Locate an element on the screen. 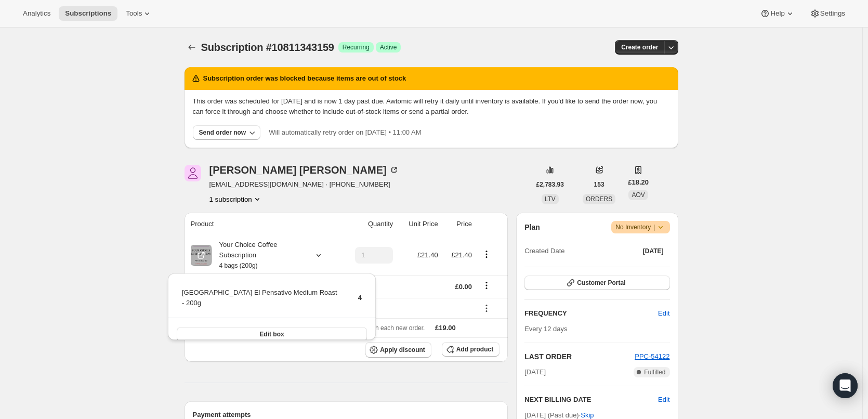 This screenshot has height=419, width=868. span: Add product is located at coordinates (474, 350).